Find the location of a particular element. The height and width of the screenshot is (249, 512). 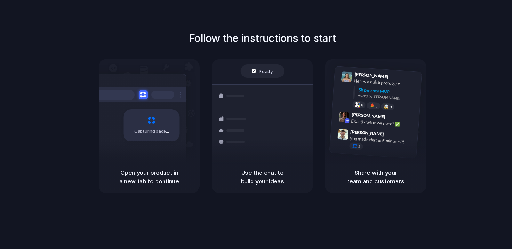

div: you made that in 5 minutes?! is located at coordinates (382, 140).